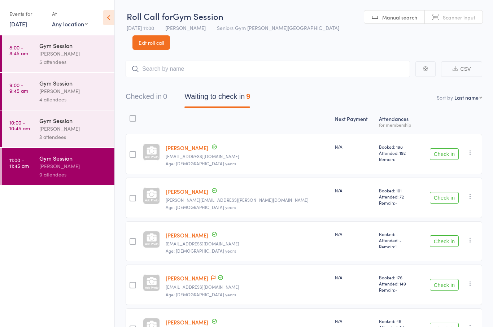 This screenshot has height=327, width=493. I want to click on button: CSV, so click(462, 69).